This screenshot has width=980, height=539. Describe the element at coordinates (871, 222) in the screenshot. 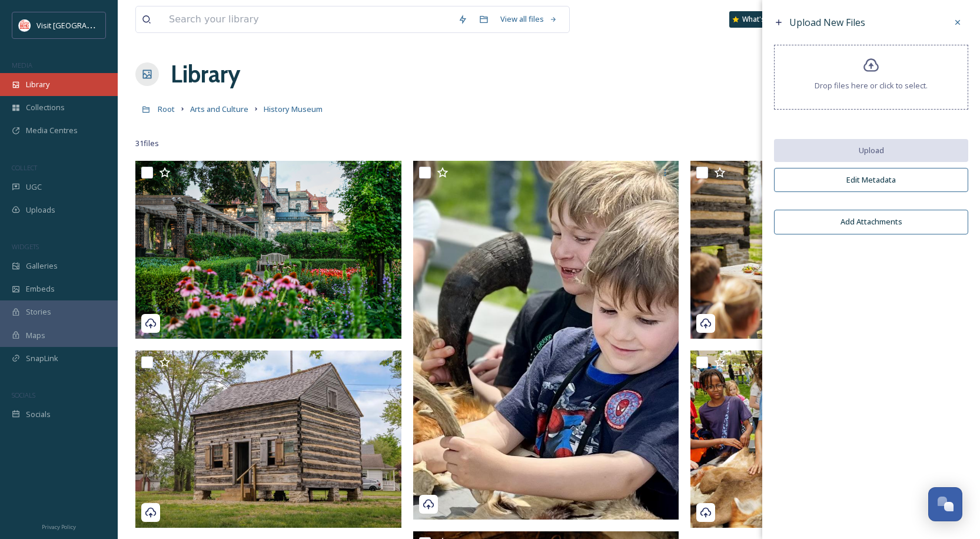

I see `button: Add Attachments` at that location.